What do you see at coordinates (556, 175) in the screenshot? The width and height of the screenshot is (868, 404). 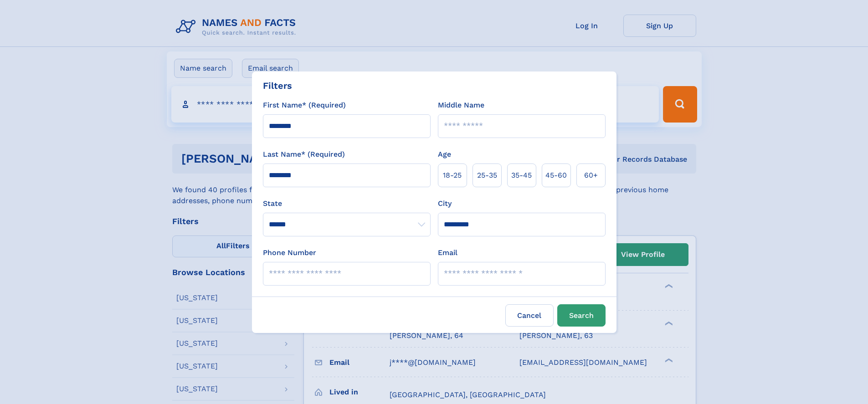 I see `span: 45‑60` at bounding box center [556, 175].